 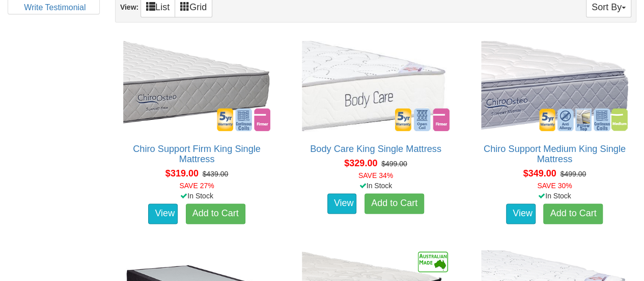 I want to click on del: $439.00, so click(x=215, y=174).